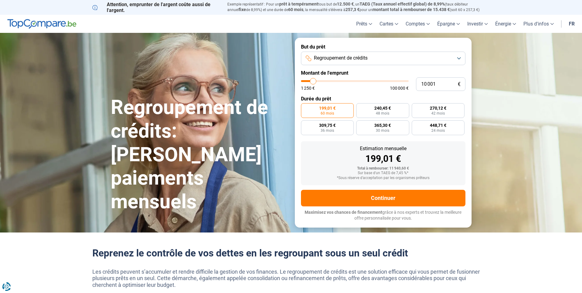 The width and height of the screenshot is (582, 293). I want to click on span: TAEG (Taux annuel effectif global) de 8,99%, so click(402, 4).